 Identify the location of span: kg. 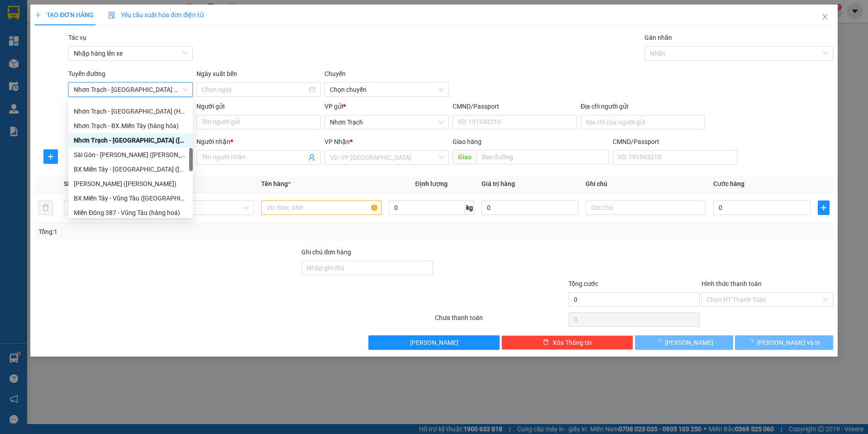
(470, 208).